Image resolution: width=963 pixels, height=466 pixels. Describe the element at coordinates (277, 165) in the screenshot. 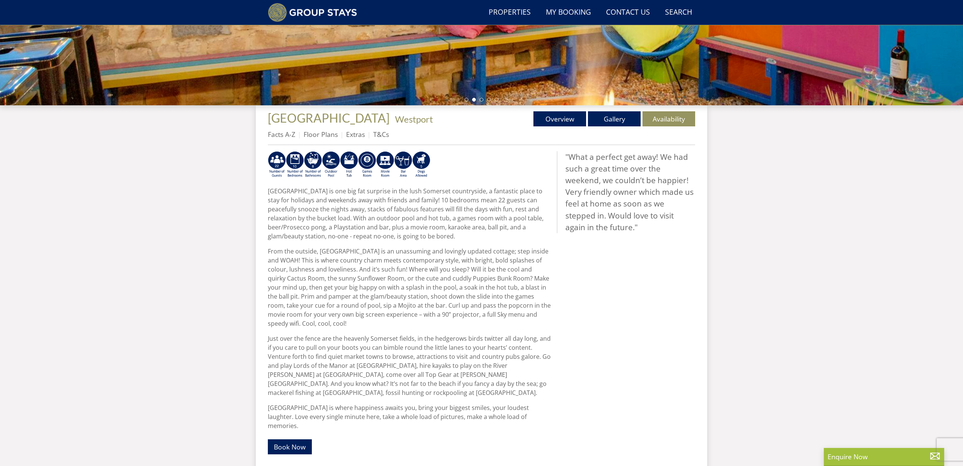

I see `img: AD_4nXfoeF_DTCeES5FVA8KprVbVOFueuZZO-ntrjv97UUEsPMQ9IhigDL7brzCNRCOSOg964LYs1EIOWxyFaD-Xu5uOujP7X...` at that location.